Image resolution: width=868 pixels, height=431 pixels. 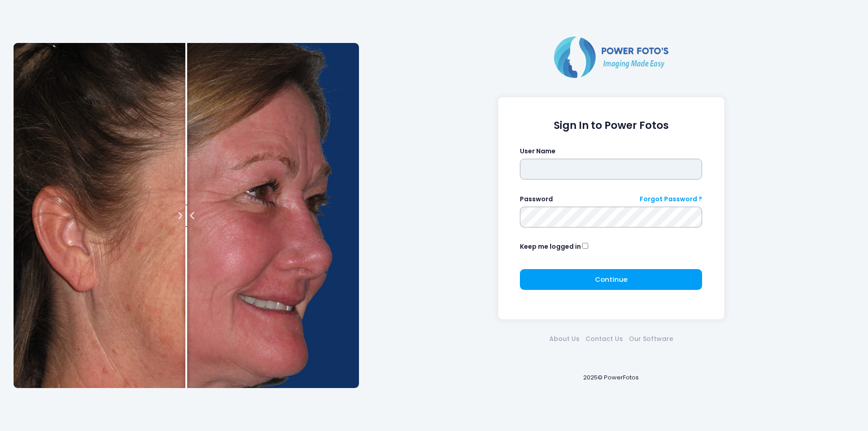 I want to click on h1: Sign In to Power Fotos, so click(x=611, y=126).